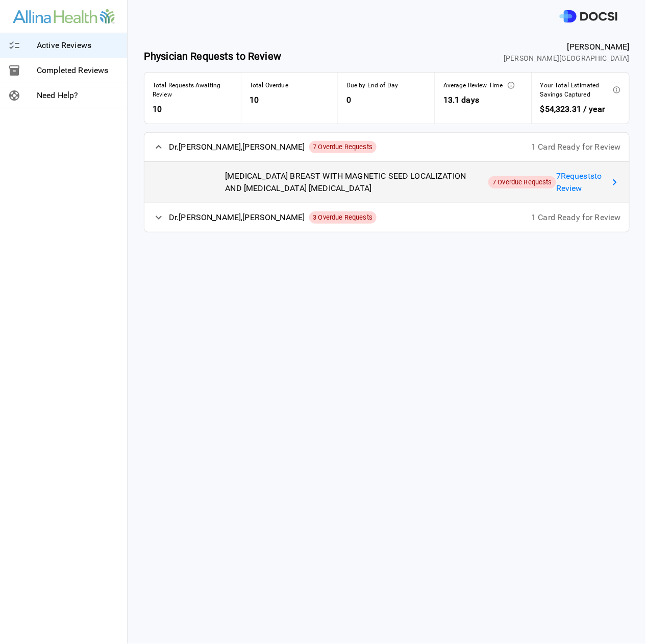 The image size is (646, 644). I want to click on img: DOCSI Logo, so click(589, 17).